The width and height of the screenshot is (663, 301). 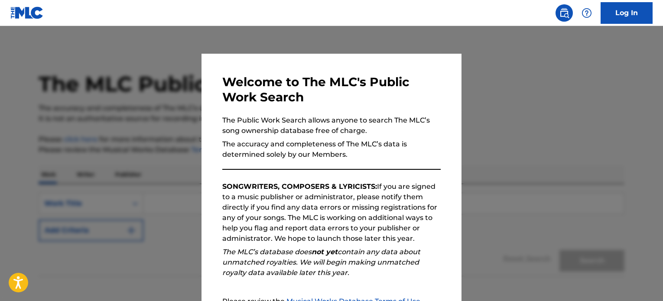 What do you see at coordinates (587, 13) in the screenshot?
I see `img: help` at bounding box center [587, 13].